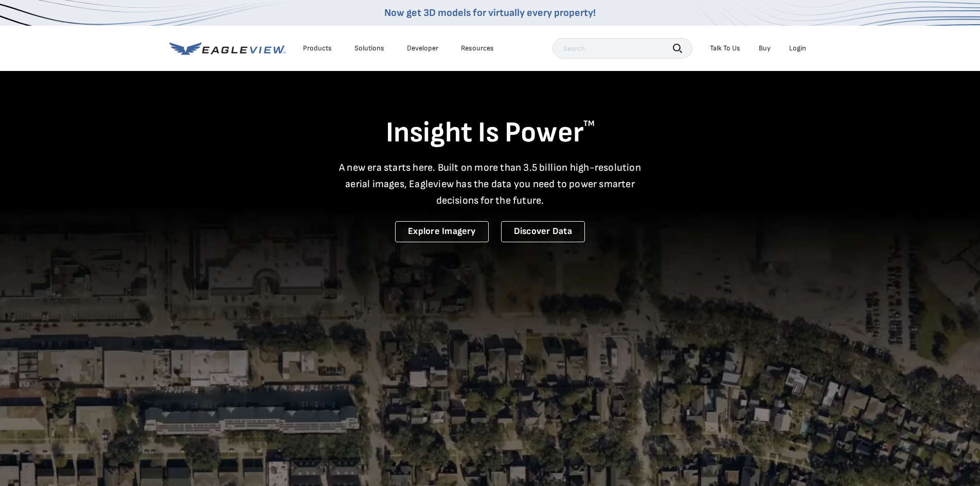 The width and height of the screenshot is (980, 486). What do you see at coordinates (422, 48) in the screenshot?
I see `a: Developer` at bounding box center [422, 48].